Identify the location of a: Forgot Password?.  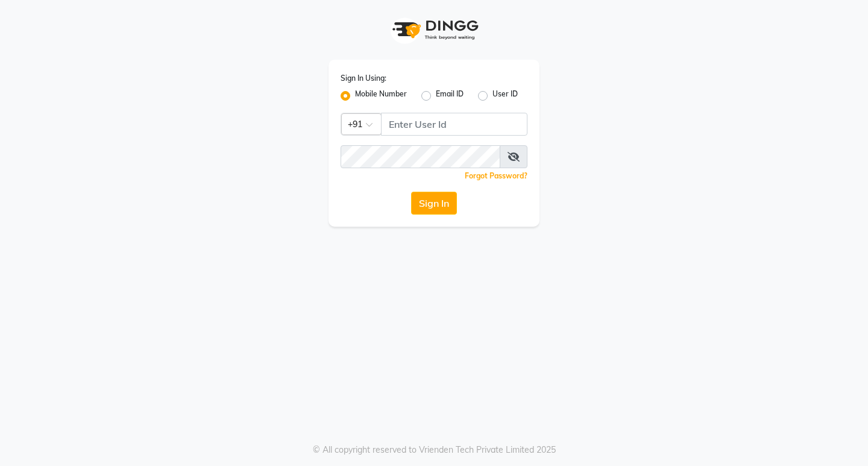
(496, 176).